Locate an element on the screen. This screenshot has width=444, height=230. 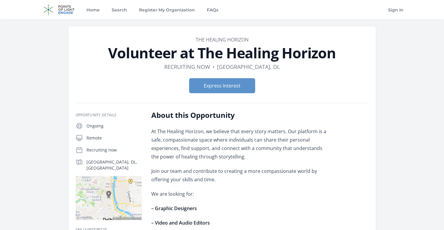
p: At The Healing Horizon, we believe that every story matters. Our platform is a safe, compassionat... is located at coordinates (239, 144).